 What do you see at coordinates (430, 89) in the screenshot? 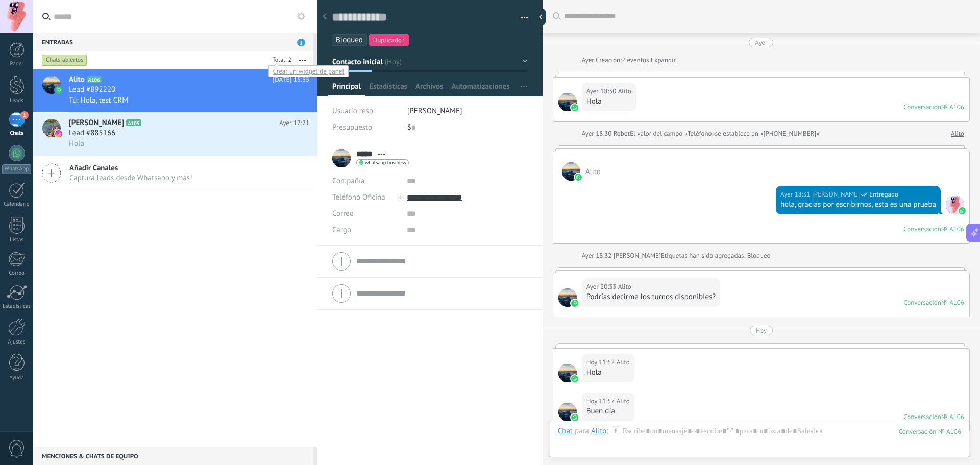
I see `span: Archivos` at bounding box center [430, 89].